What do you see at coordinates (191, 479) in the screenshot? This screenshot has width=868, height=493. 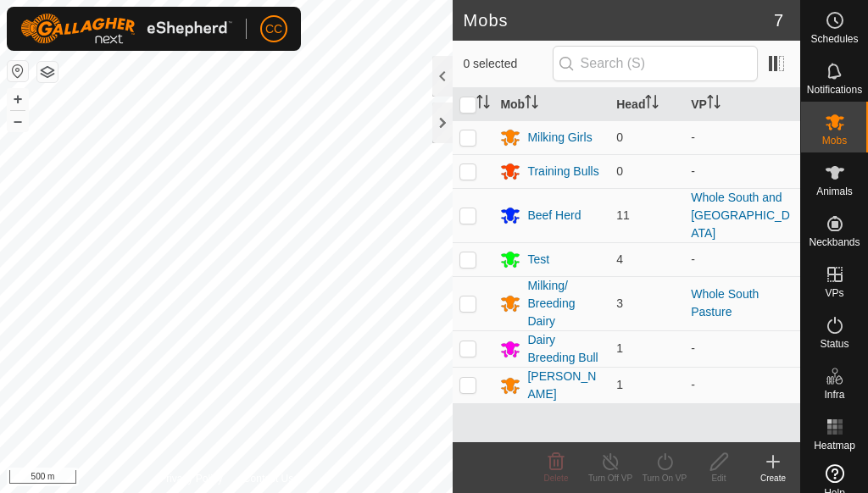 I see `a: Privacy Policy` at bounding box center [191, 479].